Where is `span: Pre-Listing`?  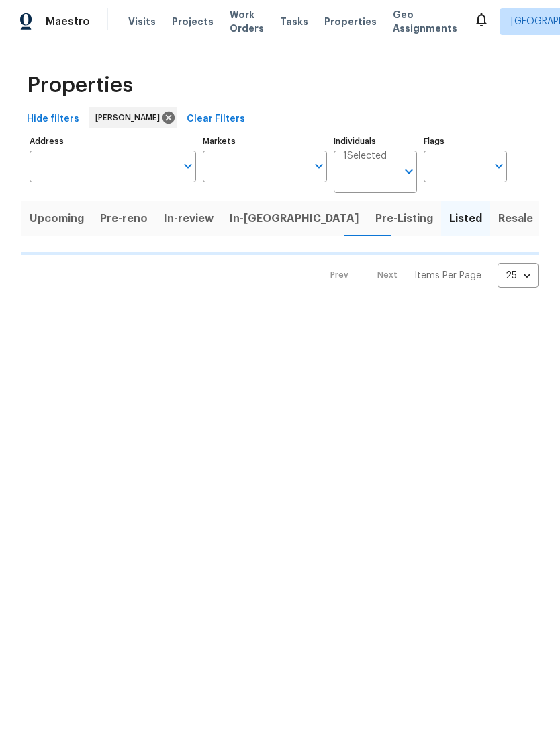
span: Pre-Listing is located at coordinates (404, 218).